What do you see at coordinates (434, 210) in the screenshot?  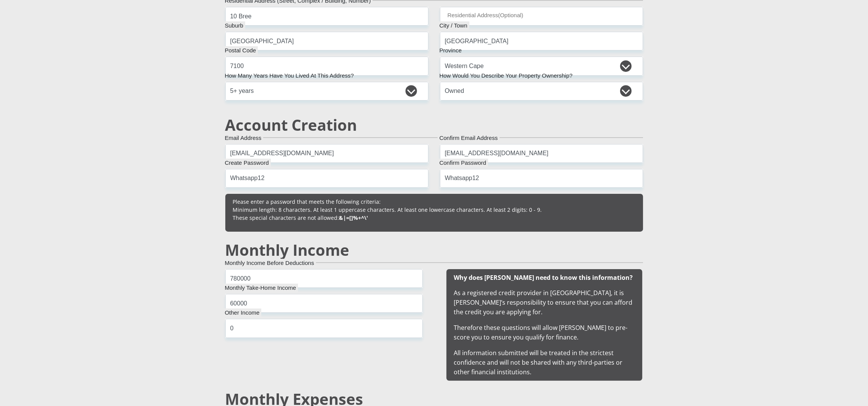 I see `p: Please enter a password that meets the following criteria: Minimum length: 8 characters. At least...` at bounding box center [434, 210].